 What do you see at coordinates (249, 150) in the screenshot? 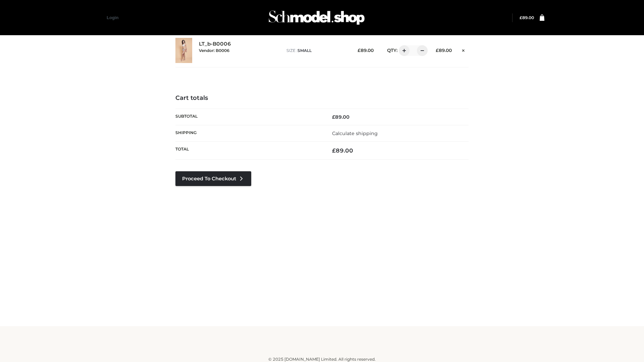
I see `th: Total` at bounding box center [249, 150].